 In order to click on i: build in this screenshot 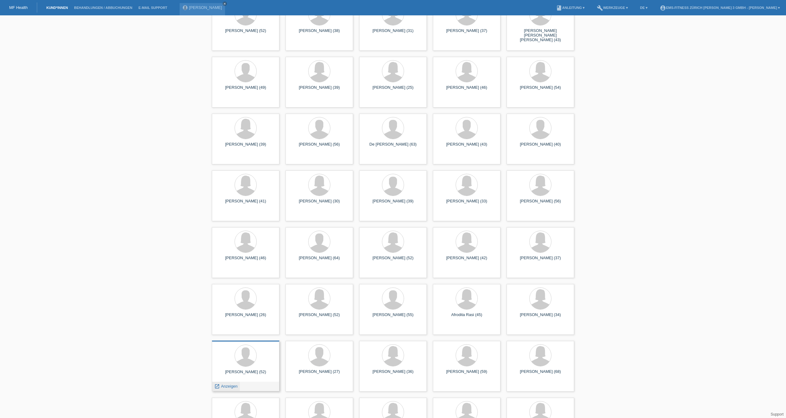, I will do `click(600, 8)`.